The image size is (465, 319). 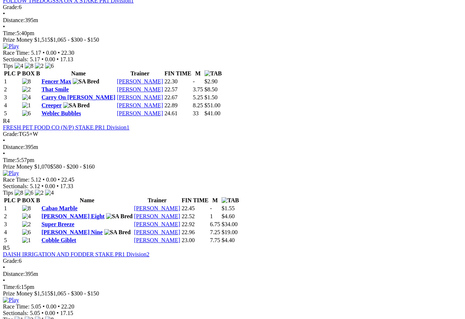 What do you see at coordinates (68, 307) in the screenshot?
I see `span: 22.20` at bounding box center [68, 307].